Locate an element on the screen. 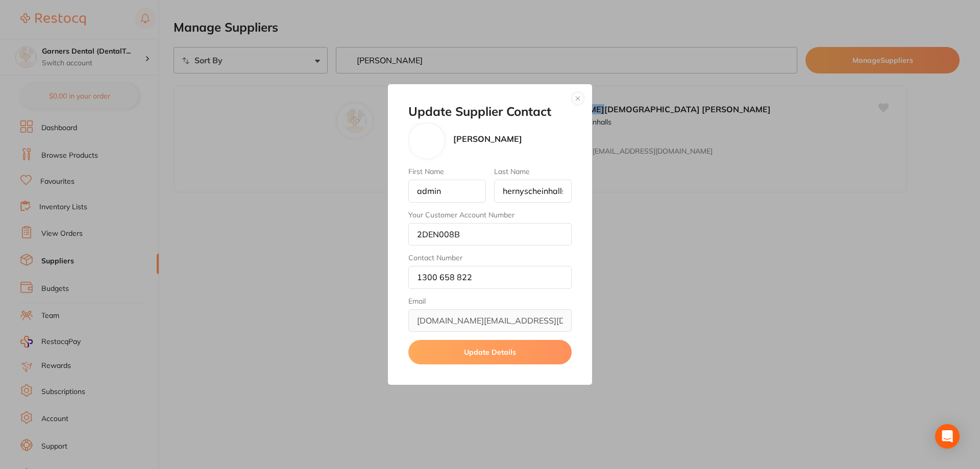 The image size is (980, 469). div: Open Intercom Messenger is located at coordinates (947, 436).